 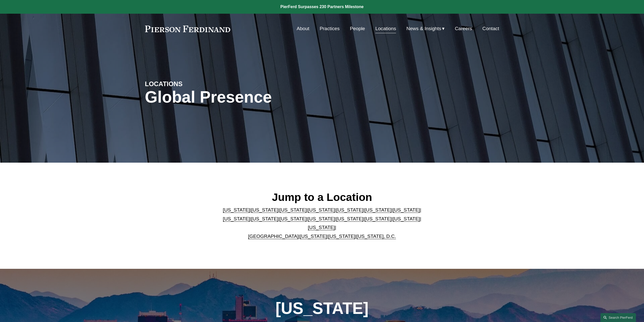 What do you see at coordinates (303, 28) in the screenshot?
I see `a: About` at bounding box center [303, 28].